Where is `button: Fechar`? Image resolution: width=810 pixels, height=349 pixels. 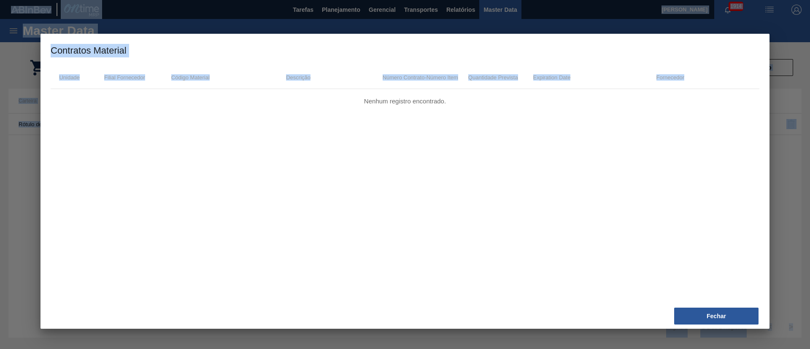 button: Fechar is located at coordinates (716, 316).